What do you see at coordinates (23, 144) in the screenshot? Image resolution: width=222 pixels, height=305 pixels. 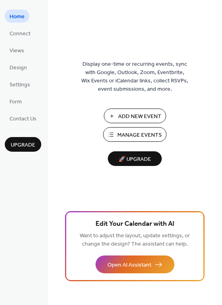 I see `button: Upgrade` at bounding box center [23, 144].